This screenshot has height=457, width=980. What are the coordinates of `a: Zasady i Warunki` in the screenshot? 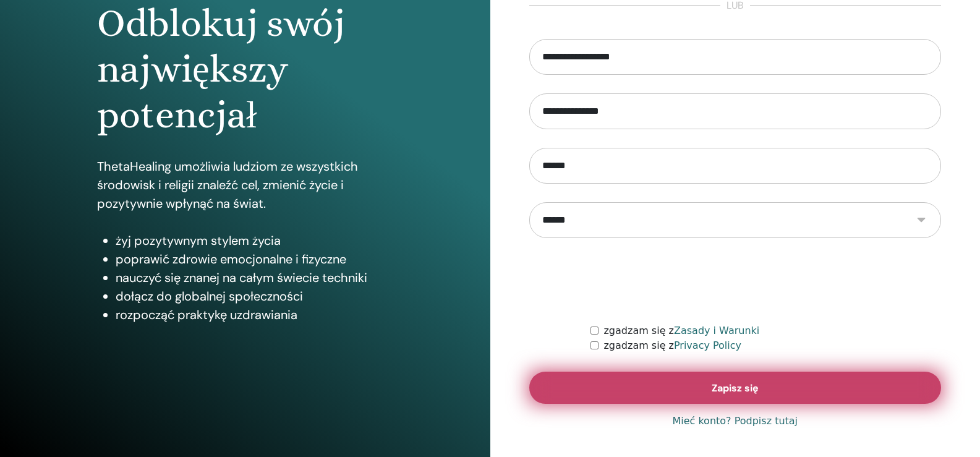 It's located at (716, 331).